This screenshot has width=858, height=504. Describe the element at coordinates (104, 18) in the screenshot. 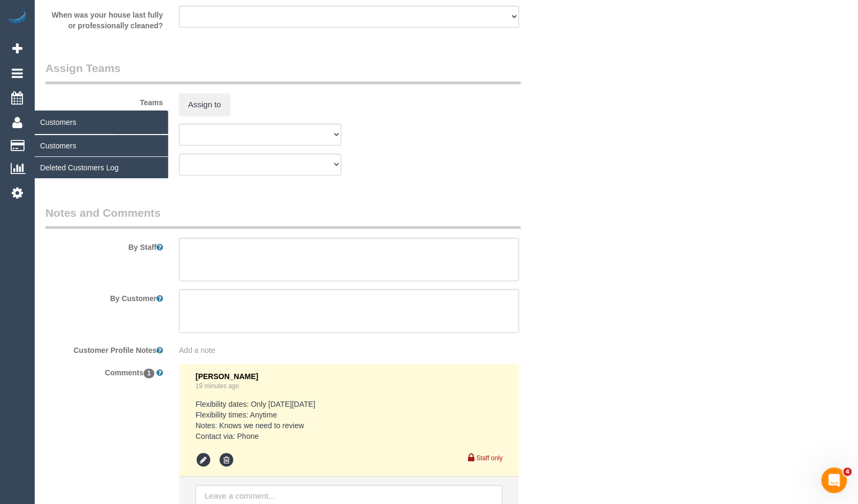

I see `label: When was your house last fully or professionally cleaned?` at that location.